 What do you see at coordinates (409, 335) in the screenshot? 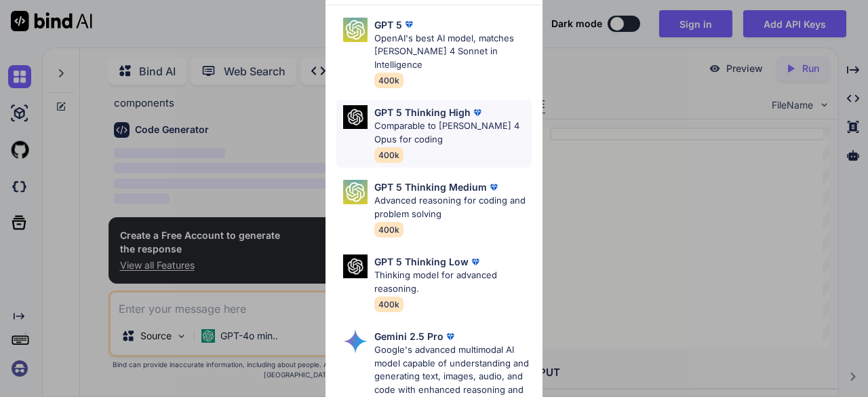
I see `p: Gemini 2.5 Pro` at bounding box center [409, 335].